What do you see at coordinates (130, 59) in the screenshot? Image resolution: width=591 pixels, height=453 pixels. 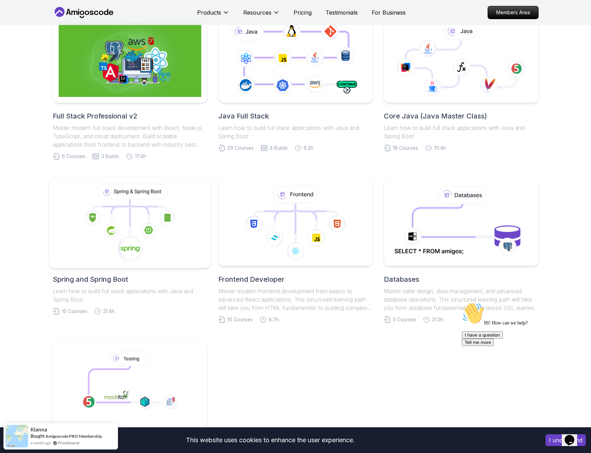 I see `img: Full Stack Professional v2` at bounding box center [130, 59].